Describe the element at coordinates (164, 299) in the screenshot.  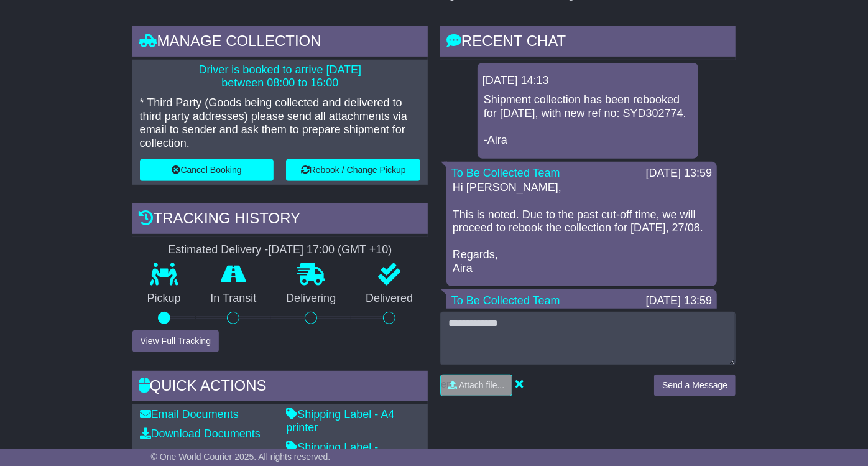
I see `p: Pickup` at that location.